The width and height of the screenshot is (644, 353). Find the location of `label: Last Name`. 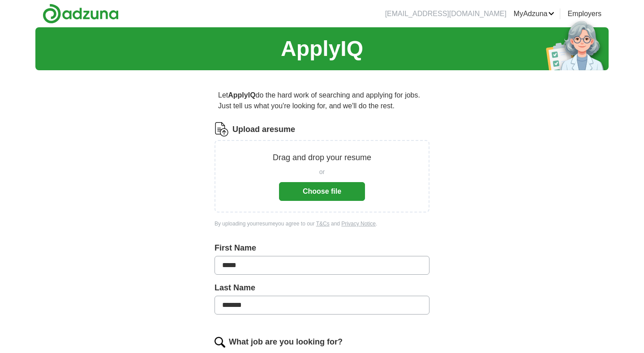

label: Last Name is located at coordinates (322, 288).